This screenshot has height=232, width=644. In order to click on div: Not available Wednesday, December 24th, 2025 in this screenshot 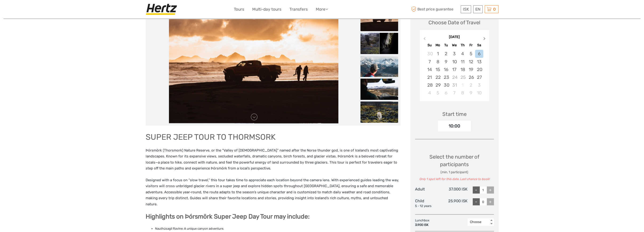, I will do `click(454, 77)`.